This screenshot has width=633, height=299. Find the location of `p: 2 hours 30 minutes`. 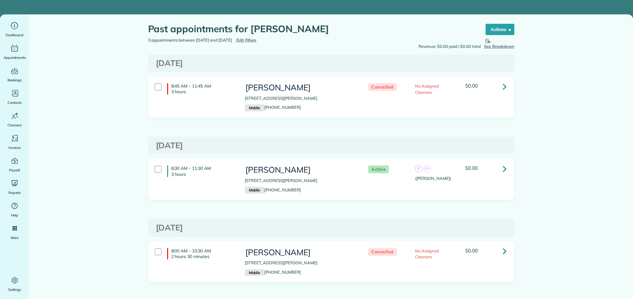

p: 2 hours 30 minutes is located at coordinates (203, 257).